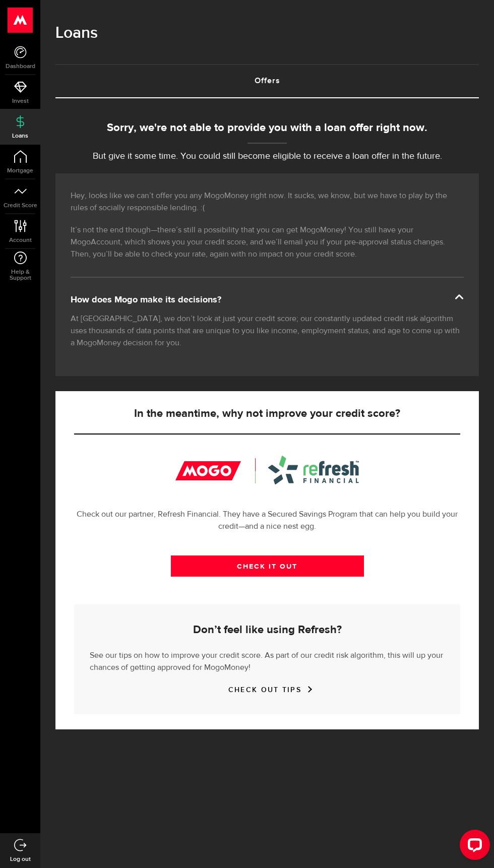  I want to click on h5: Don’t feel like using Refresh?, so click(267, 630).